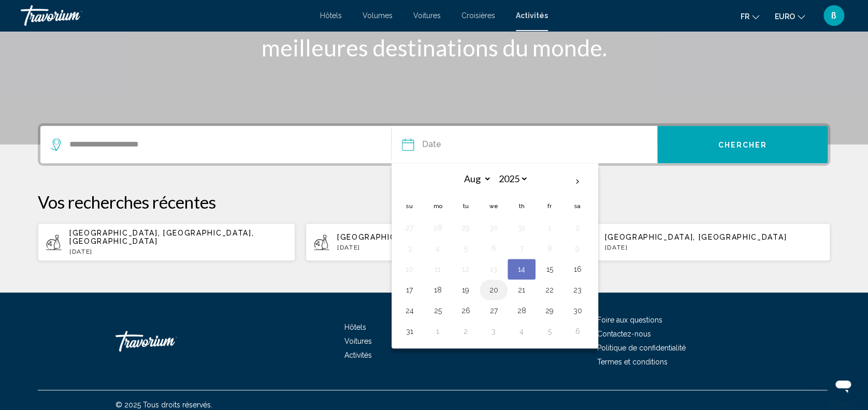 This screenshot has width=868, height=410. I want to click on button: Day 18, so click(438, 290).